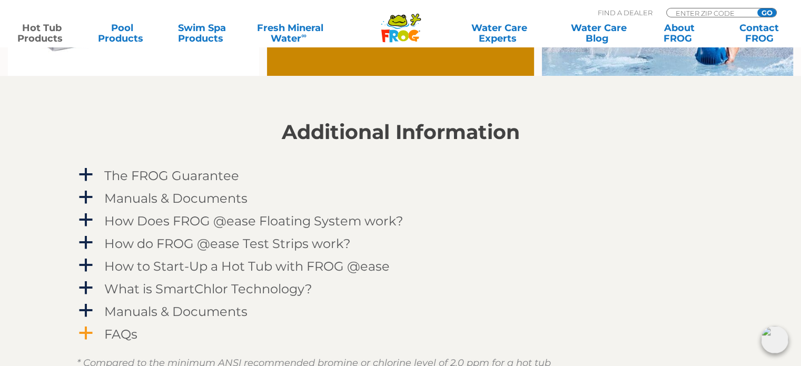  Describe the element at coordinates (401, 132) in the screenshot. I see `h2: Additional Information` at that location.